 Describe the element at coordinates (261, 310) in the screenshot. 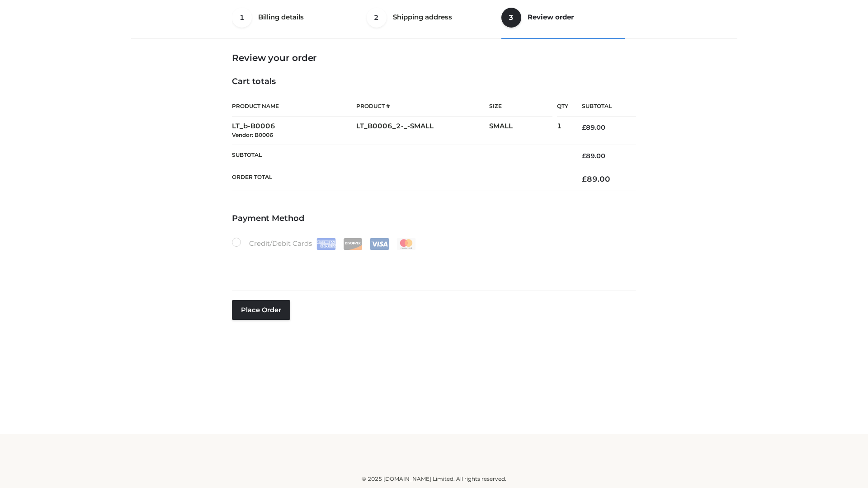

I see `button: Place order` at that location.